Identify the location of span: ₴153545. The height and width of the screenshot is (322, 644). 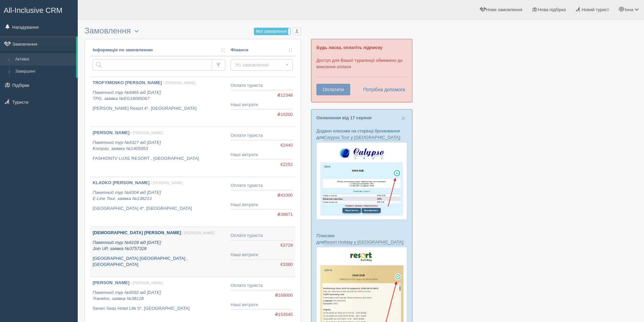
(284, 315).